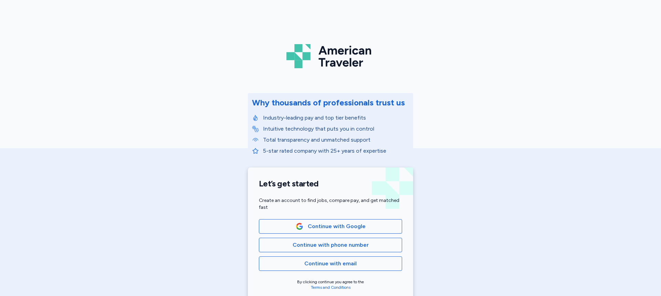  I want to click on img: Google Logo, so click(299, 226).